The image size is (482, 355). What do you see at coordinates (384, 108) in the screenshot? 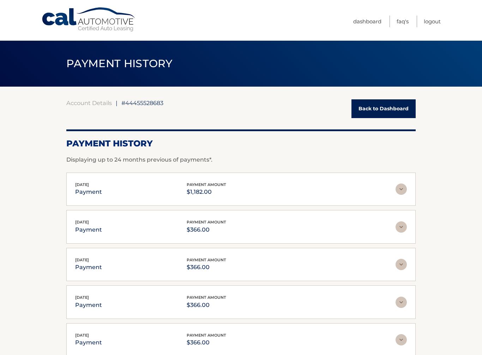
I see `a: Back to Dashboard` at bounding box center [384, 108].